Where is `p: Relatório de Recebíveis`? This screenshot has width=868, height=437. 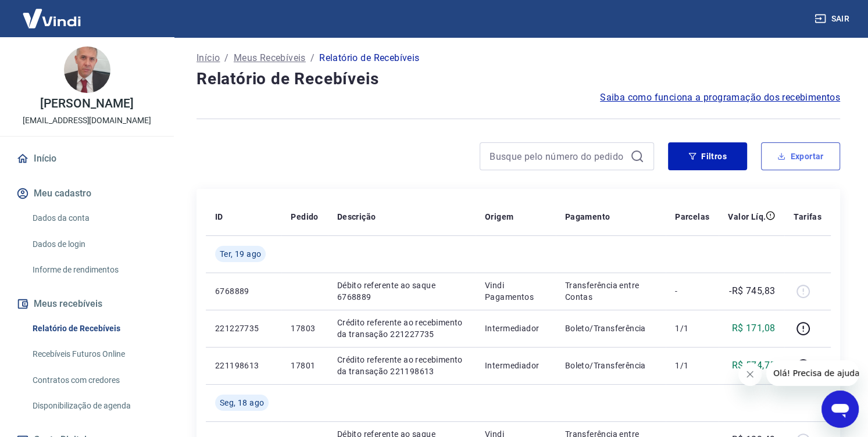
p: Relatório de Recebíveis is located at coordinates (369, 58).